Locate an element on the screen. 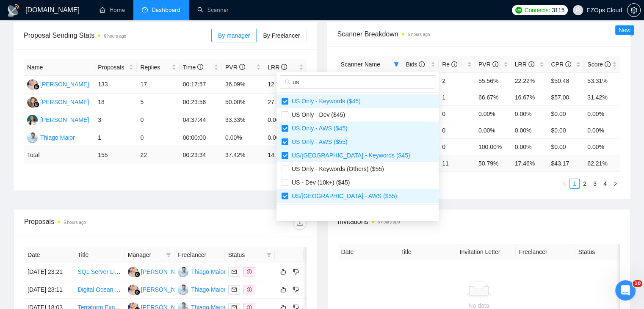 This screenshot has height=309, width=644. li: 2 is located at coordinates (585, 184).